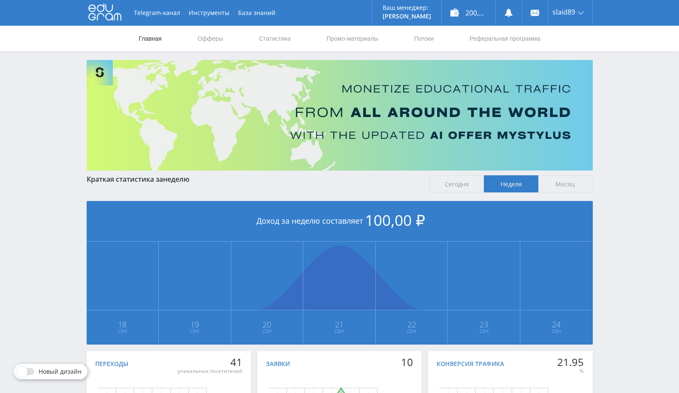 This screenshot has height=393, width=679. I want to click on a: Главная, so click(150, 39).